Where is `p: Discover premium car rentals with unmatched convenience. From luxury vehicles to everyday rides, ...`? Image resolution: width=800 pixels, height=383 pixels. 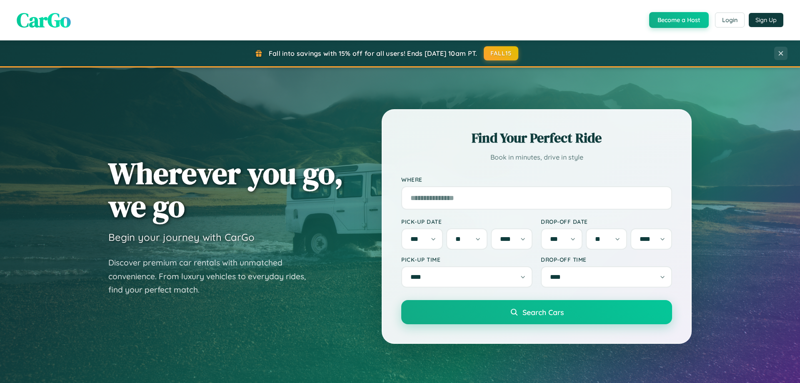 p: Discover premium car rentals with unmatched convenience. From luxury vehicles to everyday rides, ... is located at coordinates (213, 276).